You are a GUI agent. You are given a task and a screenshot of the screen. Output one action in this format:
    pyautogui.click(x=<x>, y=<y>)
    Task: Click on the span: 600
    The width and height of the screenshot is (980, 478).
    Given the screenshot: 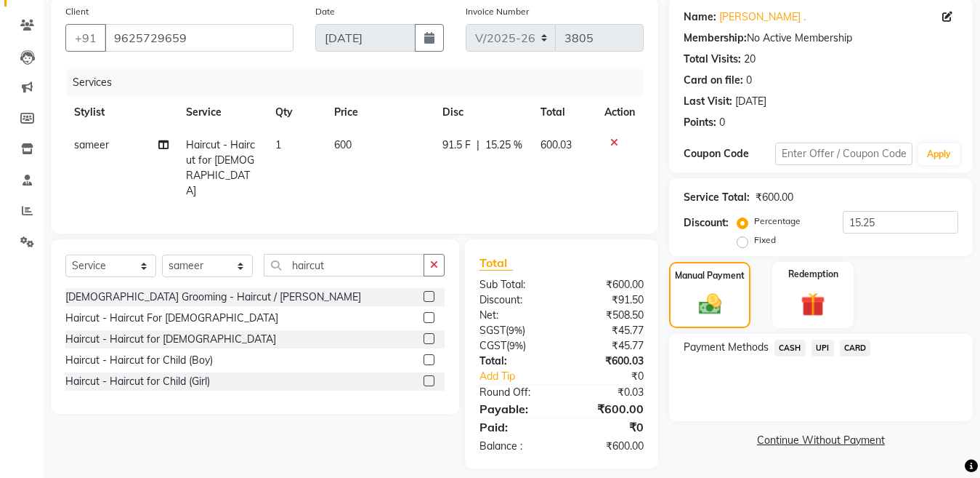 What is the action you would take?
    pyautogui.click(x=343, y=145)
    